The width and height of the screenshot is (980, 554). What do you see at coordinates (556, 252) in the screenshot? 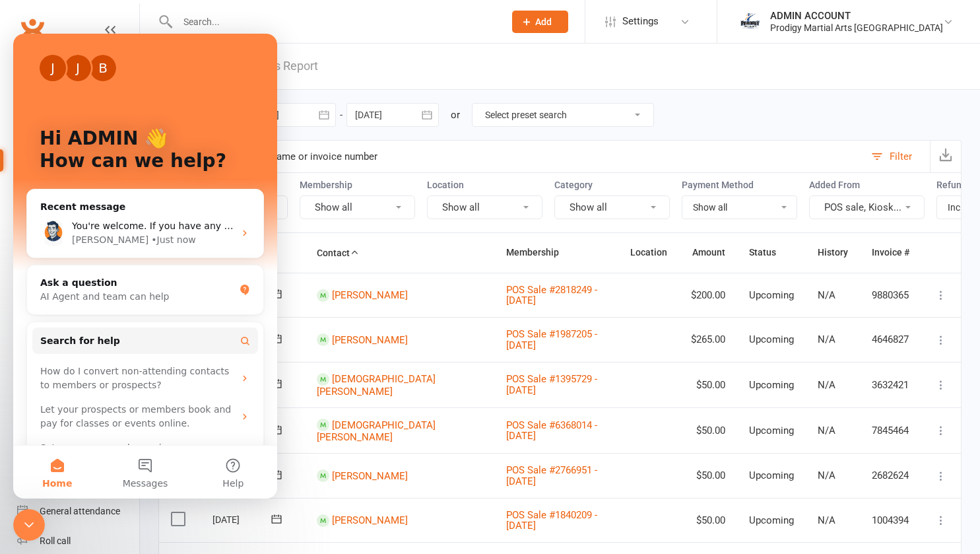
I see `th: Membership` at bounding box center [556, 252].